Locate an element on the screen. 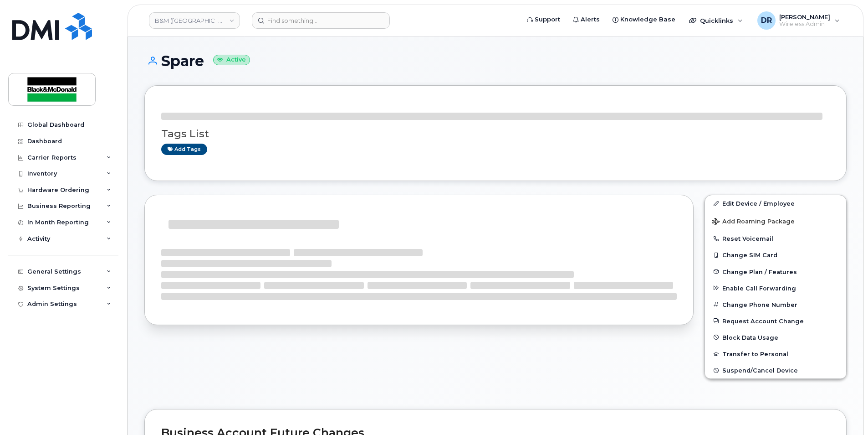  button: Change Plan / Features is located at coordinates (776, 272).